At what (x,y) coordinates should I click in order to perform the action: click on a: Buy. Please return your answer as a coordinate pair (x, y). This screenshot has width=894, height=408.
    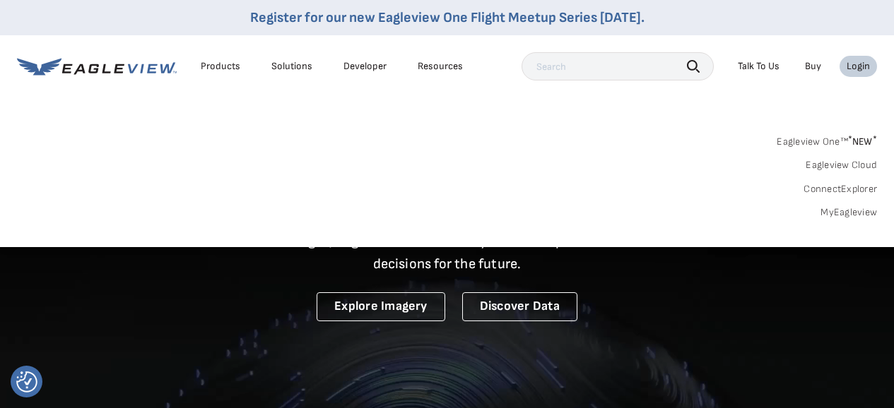
    Looking at the image, I should click on (813, 66).